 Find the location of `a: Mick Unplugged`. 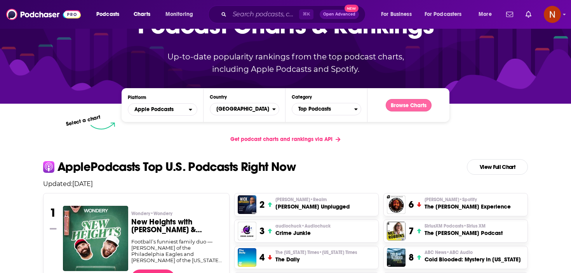

a: Mick Unplugged is located at coordinates (247, 205).